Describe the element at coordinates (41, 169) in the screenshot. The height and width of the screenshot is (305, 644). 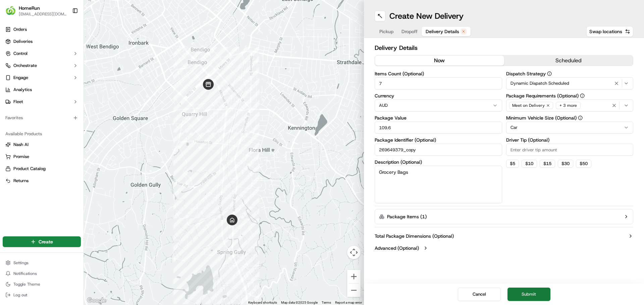
I see `a: Product Catalog` at that location.